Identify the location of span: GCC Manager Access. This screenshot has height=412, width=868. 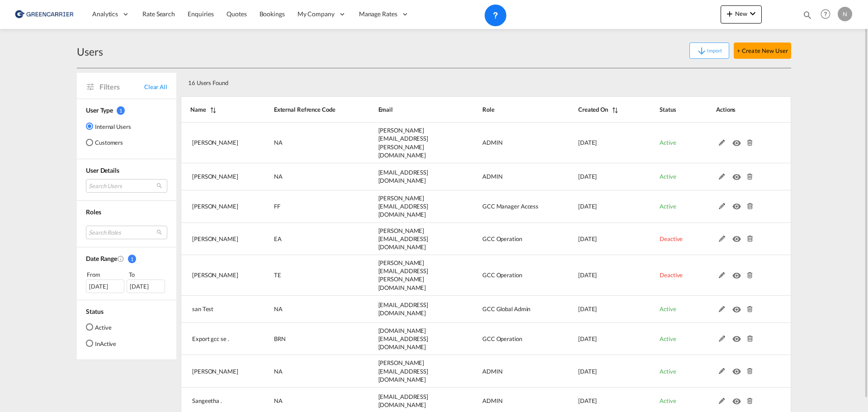
(510, 206).